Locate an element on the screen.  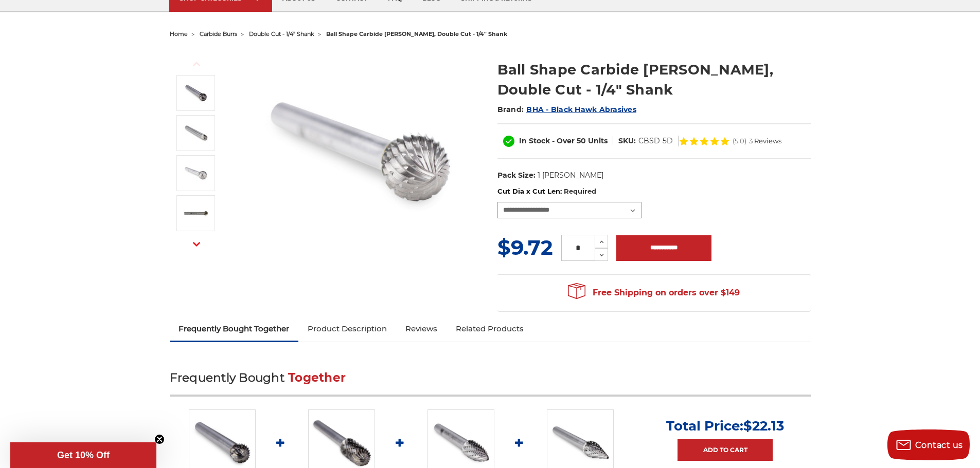
span: BHA - Black Hawk Abrasives is located at coordinates (582, 109).